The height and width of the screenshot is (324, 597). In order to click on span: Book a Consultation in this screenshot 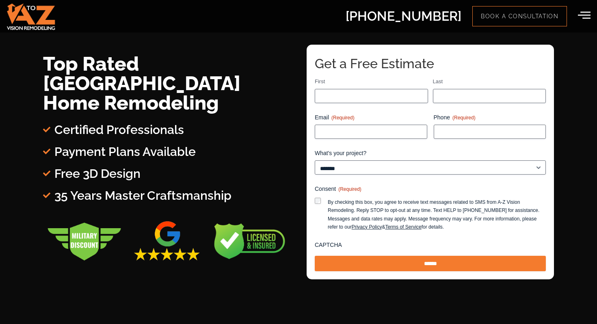, I will do `click(520, 16)`.